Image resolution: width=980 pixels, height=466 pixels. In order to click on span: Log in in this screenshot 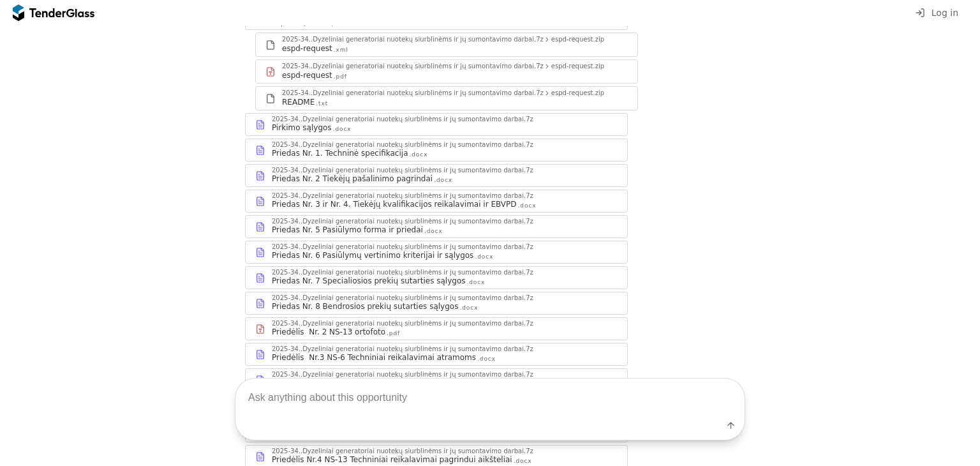, I will do `click(945, 13)`.